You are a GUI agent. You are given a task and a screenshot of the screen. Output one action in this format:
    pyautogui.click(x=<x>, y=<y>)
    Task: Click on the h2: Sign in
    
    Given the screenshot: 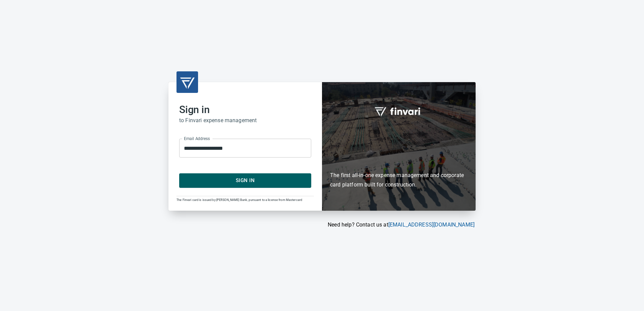 What is the action you would take?
    pyautogui.click(x=245, y=110)
    